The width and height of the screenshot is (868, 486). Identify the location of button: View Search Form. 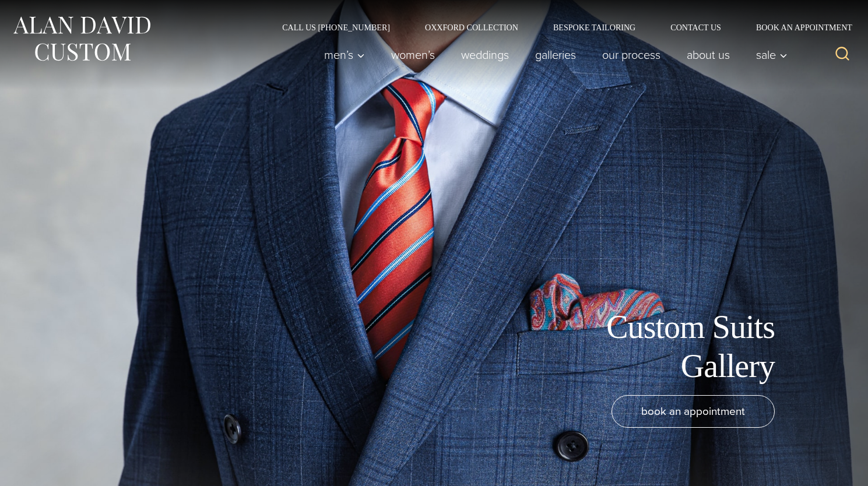
(843, 55).